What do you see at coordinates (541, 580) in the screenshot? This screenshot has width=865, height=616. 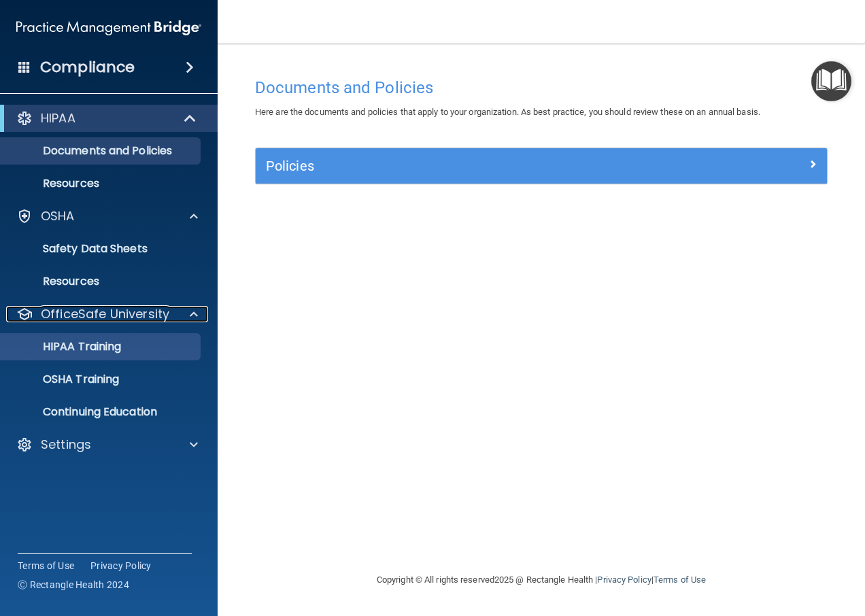 I see `div: Copyright © All rights reserved 2025 @ Rectangle Health | |` at bounding box center [541, 580].